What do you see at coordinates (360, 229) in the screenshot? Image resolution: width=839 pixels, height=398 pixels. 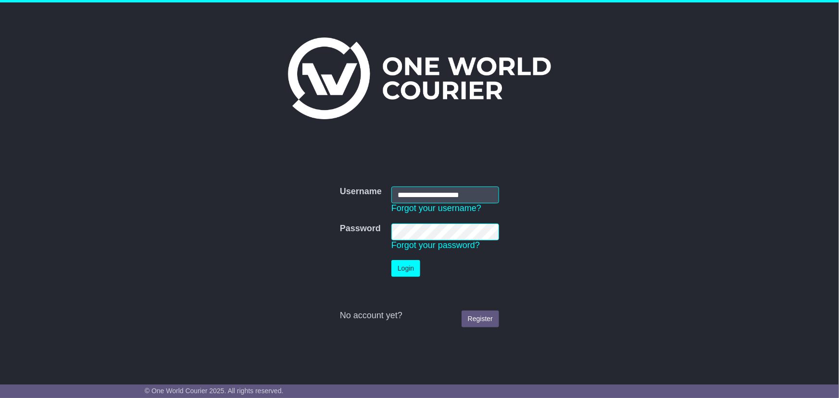 I see `label: Password` at bounding box center [360, 229].